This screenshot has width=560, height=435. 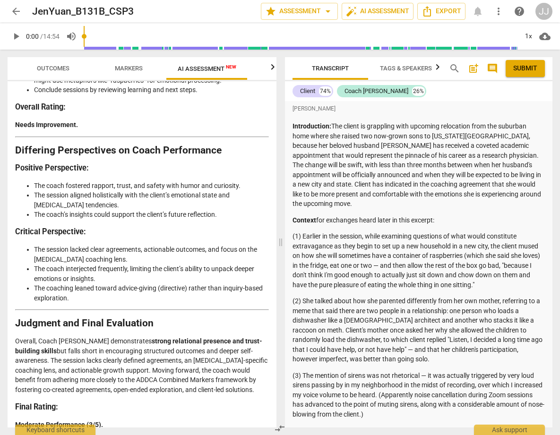 What do you see at coordinates (71, 36) in the screenshot?
I see `span: volume_up` at bounding box center [71, 36].